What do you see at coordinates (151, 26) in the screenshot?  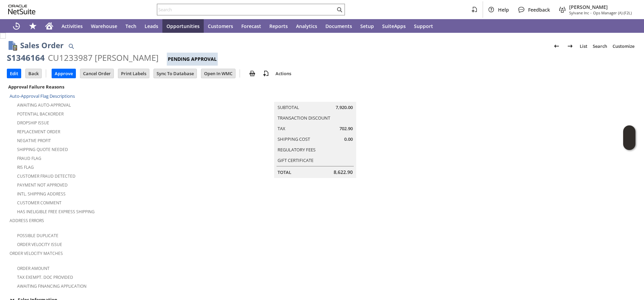 I see `a: Leads` at bounding box center [151, 26].